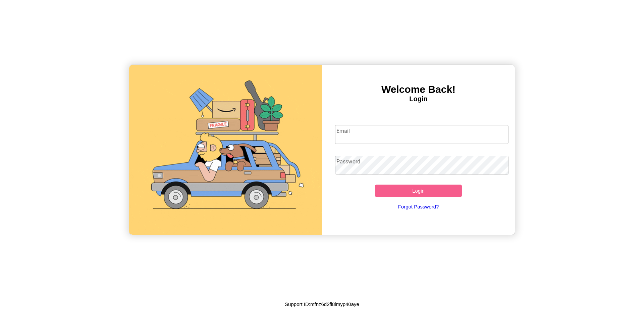 The width and height of the screenshot is (644, 309). I want to click on button: Login, so click(419, 190).